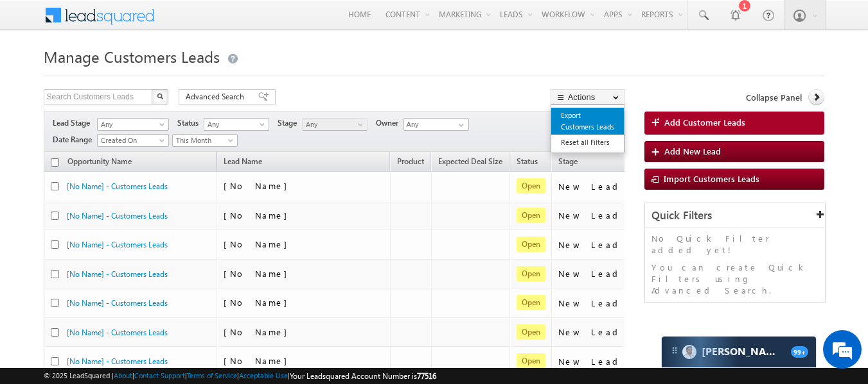 This screenshot has width=868, height=384. What do you see at coordinates (99, 161) in the screenshot?
I see `span: Opportunity Name` at bounding box center [99, 161].